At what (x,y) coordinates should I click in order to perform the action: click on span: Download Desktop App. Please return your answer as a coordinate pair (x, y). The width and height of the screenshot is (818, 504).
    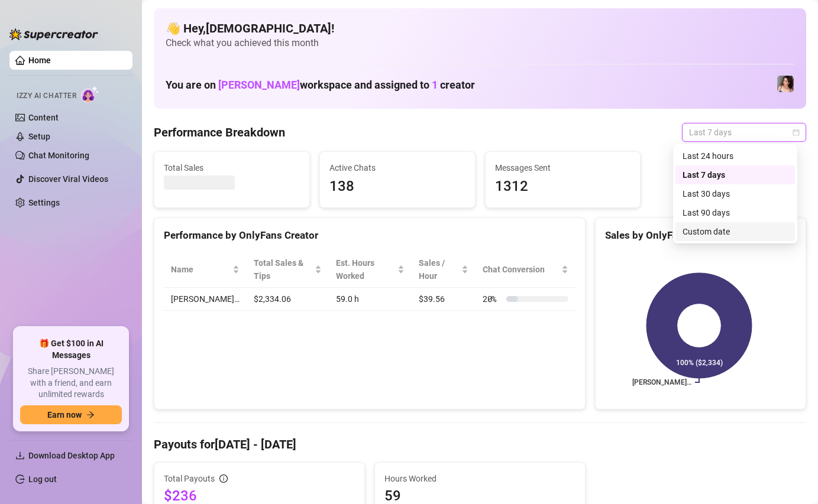
    Looking at the image, I should click on (72, 456).